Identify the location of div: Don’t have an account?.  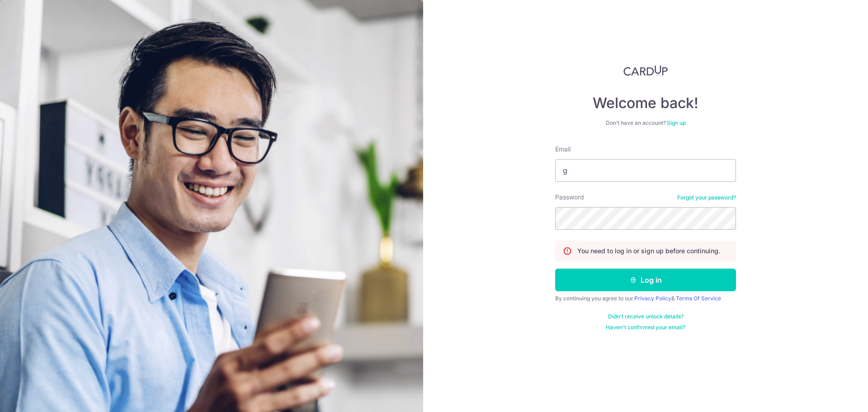
(645, 123).